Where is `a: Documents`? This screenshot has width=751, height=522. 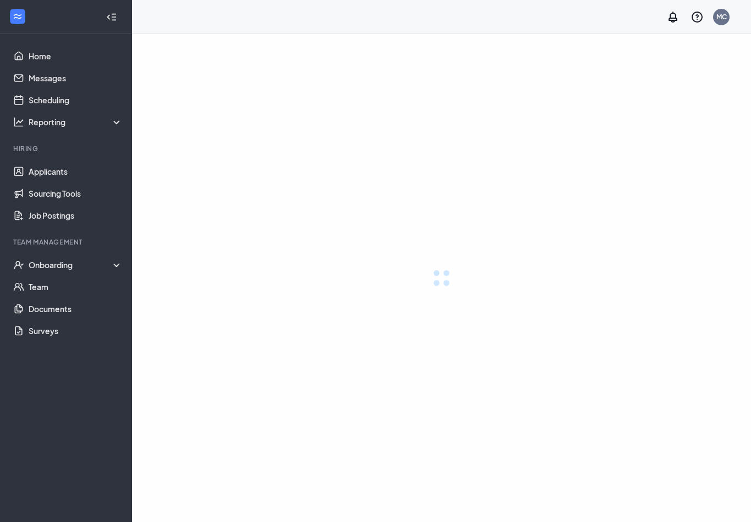
a: Documents is located at coordinates (75, 309).